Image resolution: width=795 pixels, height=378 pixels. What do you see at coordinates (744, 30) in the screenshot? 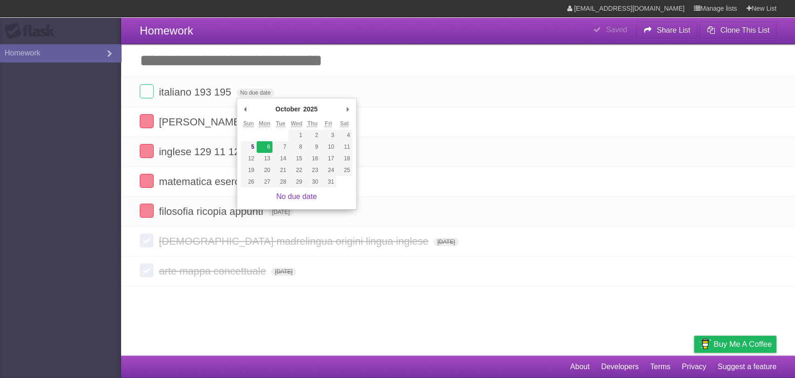
I see `b: Clone This List` at bounding box center [744, 30].